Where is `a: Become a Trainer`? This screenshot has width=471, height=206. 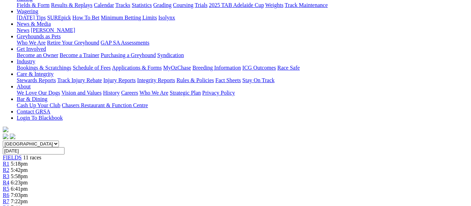
a: Become a Trainer is located at coordinates (79, 55).